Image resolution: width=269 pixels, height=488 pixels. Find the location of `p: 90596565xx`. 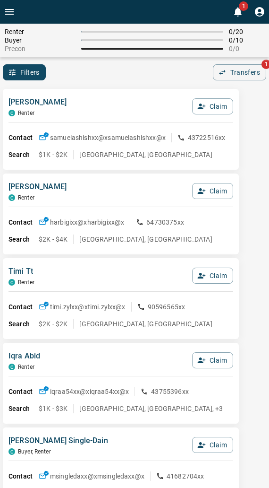

p: 90596565xx is located at coordinates (167, 307).